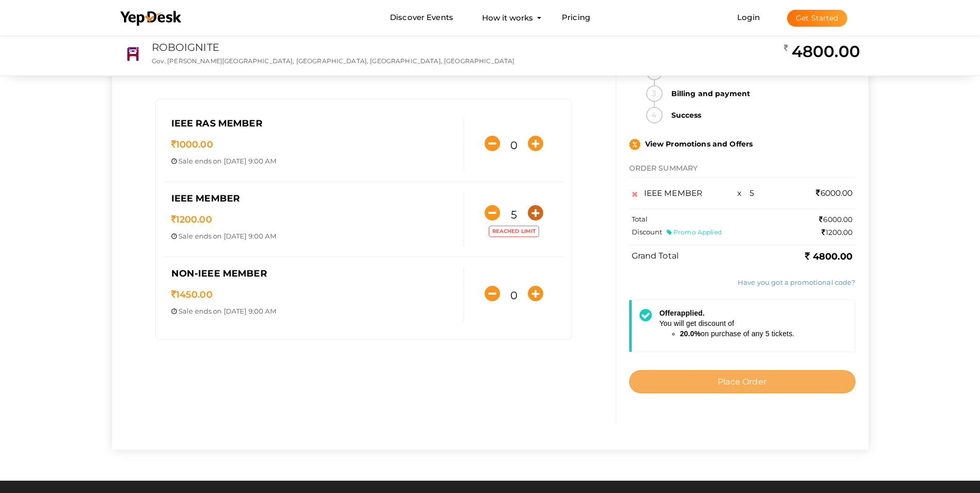 Image resolution: width=980 pixels, height=493 pixels. I want to click on label: 1200.00, so click(837, 232).